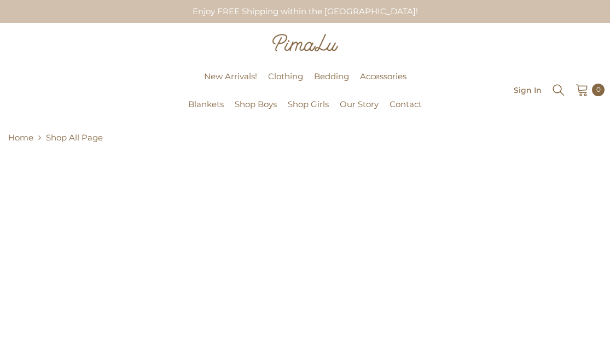 This screenshot has height=364, width=610. What do you see at coordinates (256, 104) in the screenshot?
I see `span: Shop Boys` at bounding box center [256, 104].